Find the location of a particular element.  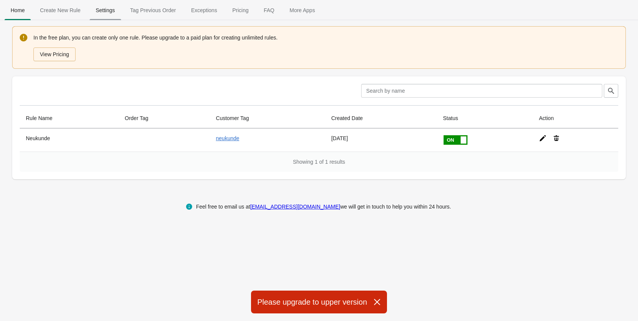

th: Status is located at coordinates (484, 118).